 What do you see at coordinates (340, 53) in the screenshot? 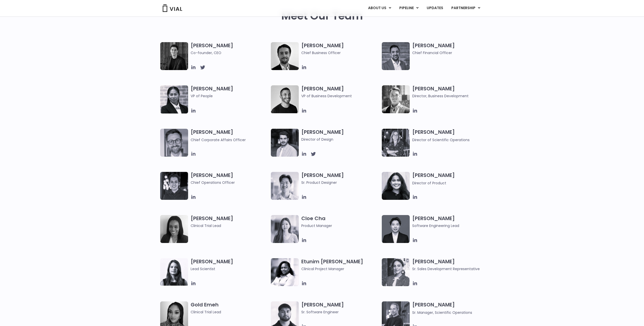
I see `span: Chief Business Officer` at bounding box center [340, 53].